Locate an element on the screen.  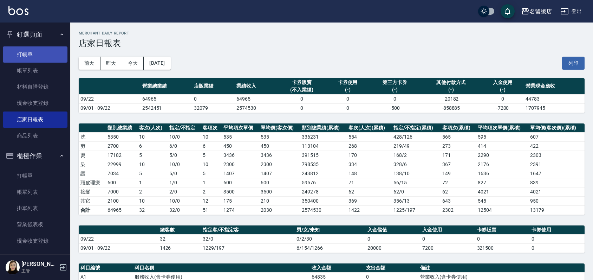
td: 1426 is located at coordinates (180, 248).